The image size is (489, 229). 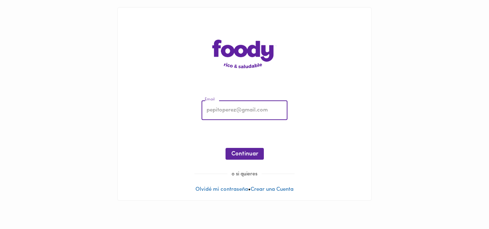 What do you see at coordinates (244, 154) in the screenshot?
I see `span: Continuar` at bounding box center [244, 154].